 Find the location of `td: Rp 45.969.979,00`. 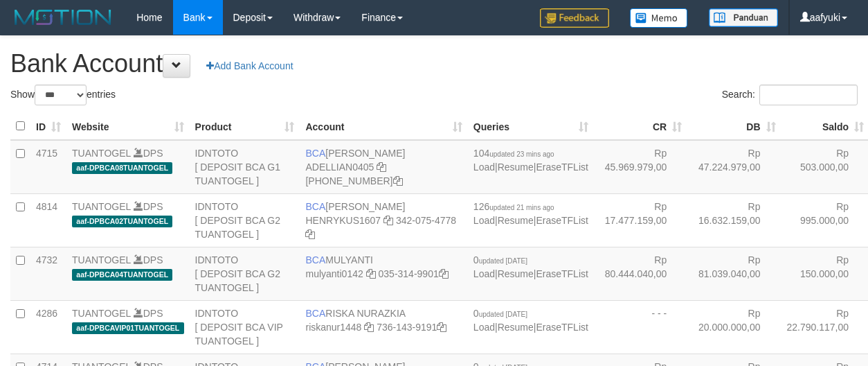

td: Rp 45.969.979,00 is located at coordinates (640, 167).